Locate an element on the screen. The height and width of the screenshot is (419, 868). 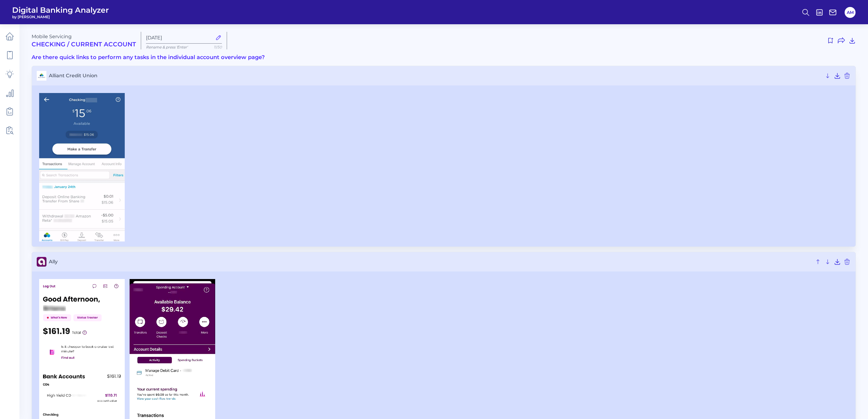
div: Mobile Servicing is located at coordinates (83, 41).